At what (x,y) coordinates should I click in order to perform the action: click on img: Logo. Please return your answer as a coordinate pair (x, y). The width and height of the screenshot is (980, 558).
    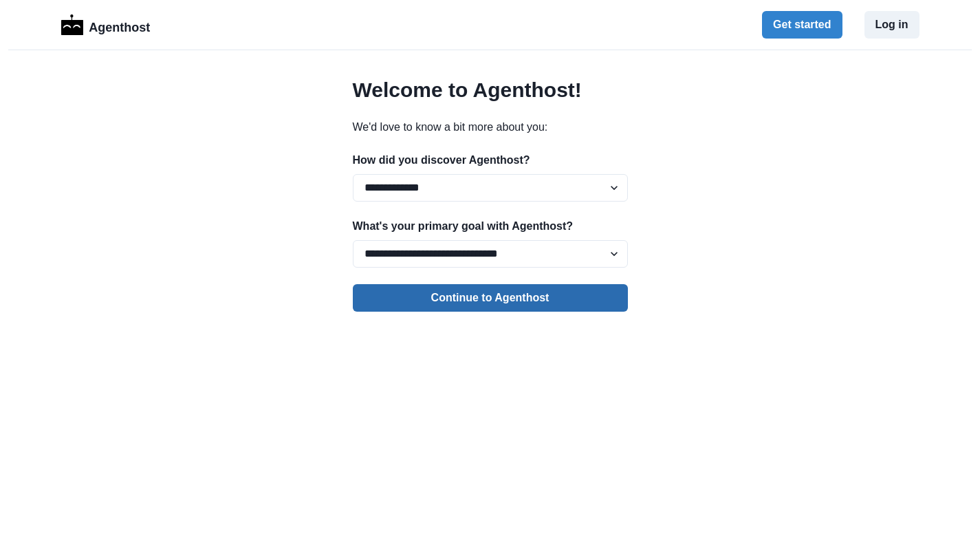
    Looking at the image, I should click on (72, 25).